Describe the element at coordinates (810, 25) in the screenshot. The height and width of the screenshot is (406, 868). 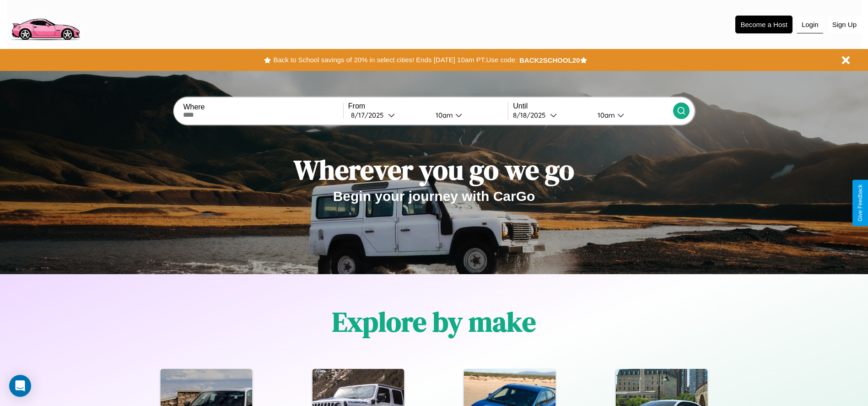
I see `button: Login` at that location.